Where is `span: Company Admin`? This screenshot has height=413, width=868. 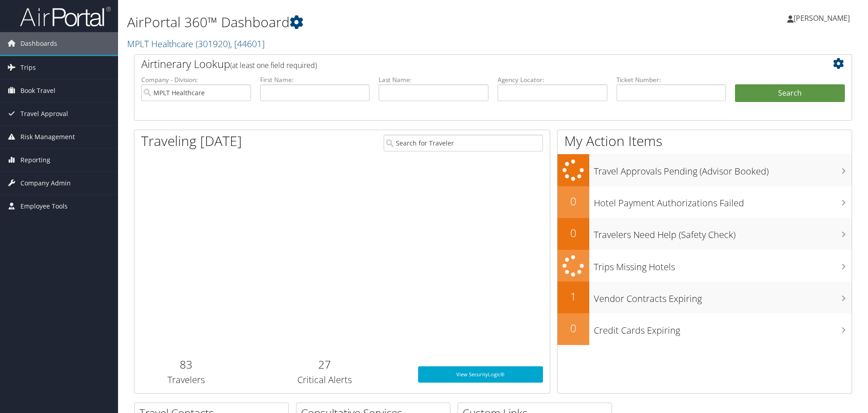 span: Company Admin is located at coordinates (45, 183).